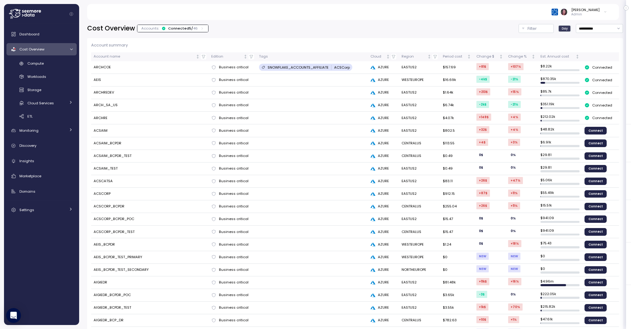  Describe the element at coordinates (457, 67) in the screenshot. I see `td: $157.69` at that location.